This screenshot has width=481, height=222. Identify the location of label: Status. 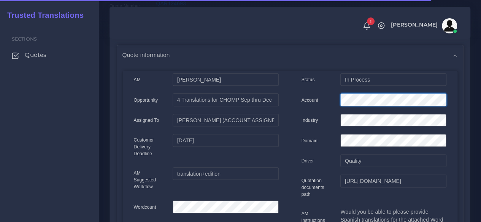
(308, 80).